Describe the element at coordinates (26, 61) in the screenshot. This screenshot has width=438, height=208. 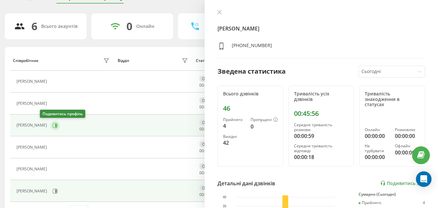
I see `div: Співробітник` at that location.